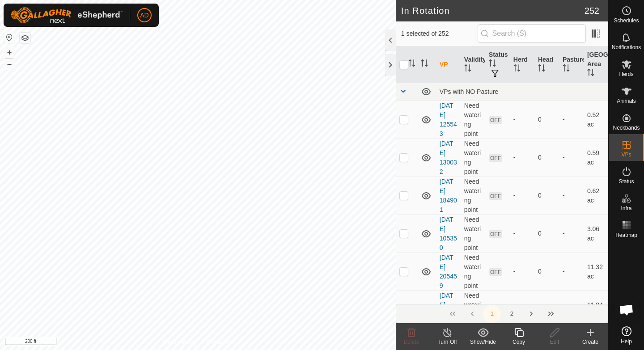  Describe the element at coordinates (592, 11) in the screenshot. I see `span: 252` at that location.